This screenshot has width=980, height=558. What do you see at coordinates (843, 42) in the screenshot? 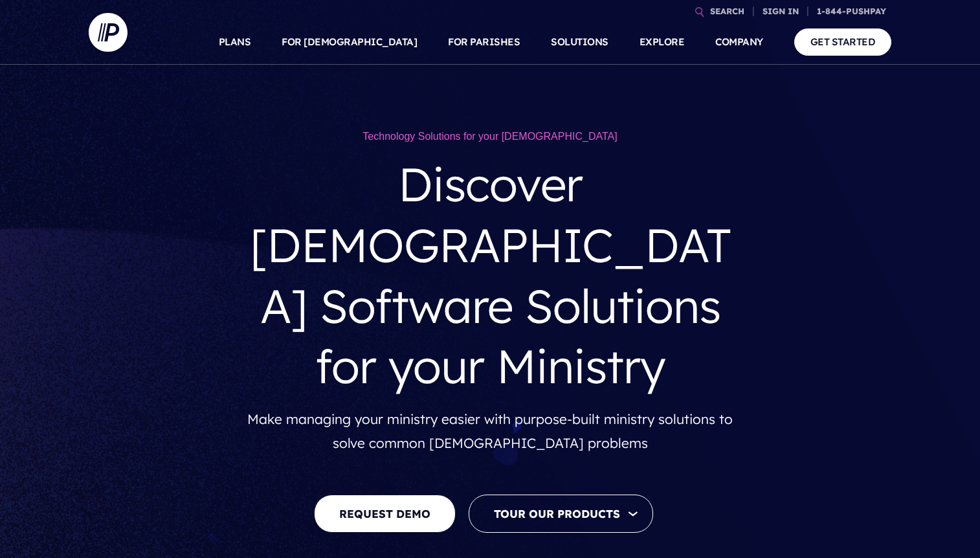
I see `a: GET STARTED` at bounding box center [843, 42].